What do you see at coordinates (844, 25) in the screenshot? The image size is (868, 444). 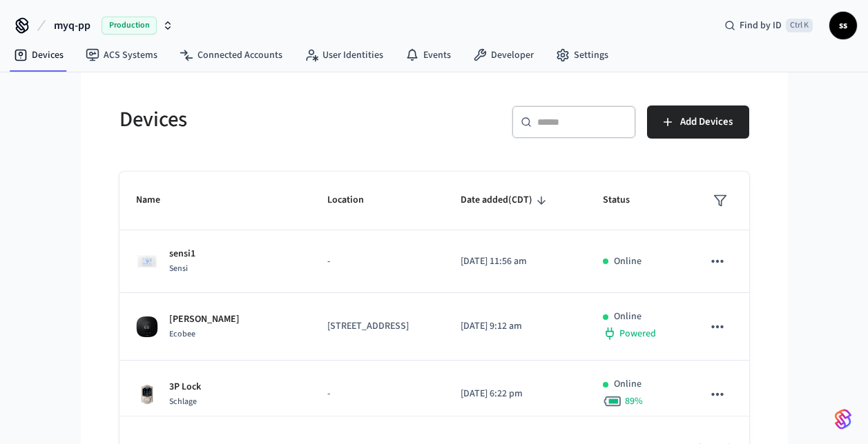 I see `span: ss` at bounding box center [844, 25].